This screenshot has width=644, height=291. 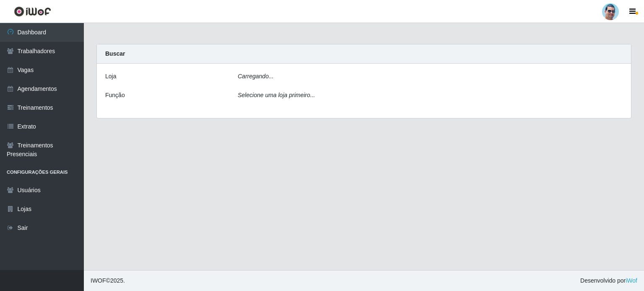 I want to click on label: Função, so click(x=115, y=95).